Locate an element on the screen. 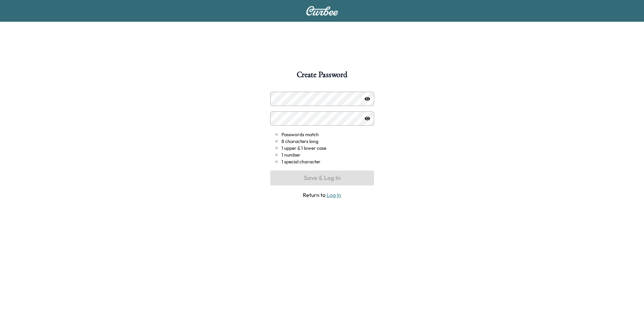  h1: Create Password is located at coordinates (322, 77).